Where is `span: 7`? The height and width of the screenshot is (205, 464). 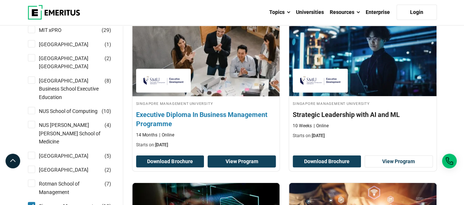 span: 7 is located at coordinates (108, 184).